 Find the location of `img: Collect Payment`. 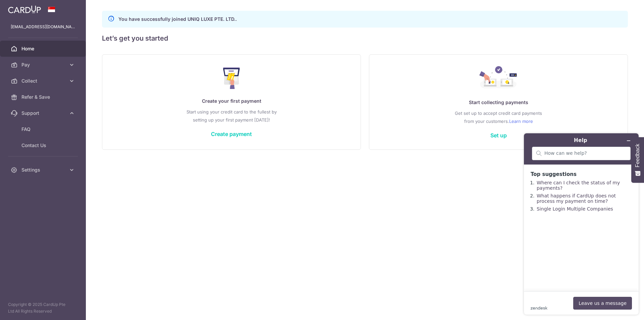

img: Collect Payment is located at coordinates (498, 78).